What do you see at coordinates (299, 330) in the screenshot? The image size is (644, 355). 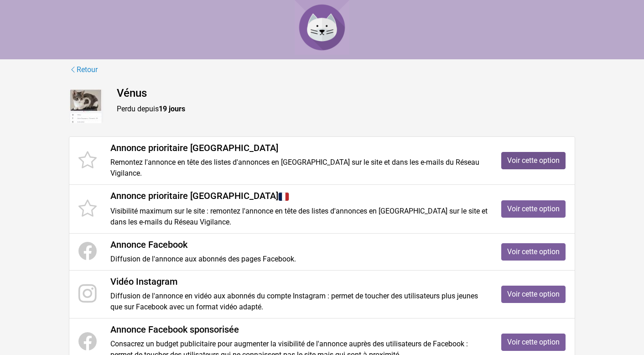 I see `h4: Annonce Facebook sponsorisée` at bounding box center [299, 330].